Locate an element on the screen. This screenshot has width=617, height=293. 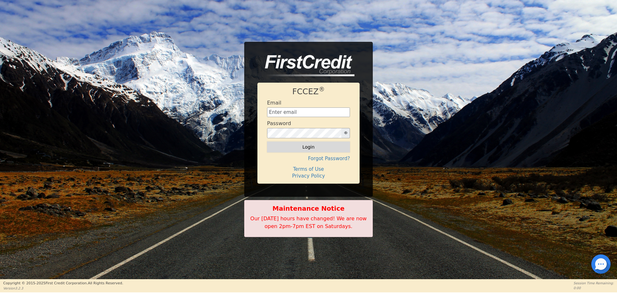
p: 0:00 is located at coordinates (593, 287).